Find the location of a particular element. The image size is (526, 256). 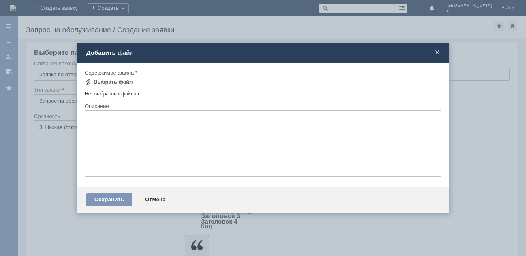

div: Содержимое файла is located at coordinates (262, 73).